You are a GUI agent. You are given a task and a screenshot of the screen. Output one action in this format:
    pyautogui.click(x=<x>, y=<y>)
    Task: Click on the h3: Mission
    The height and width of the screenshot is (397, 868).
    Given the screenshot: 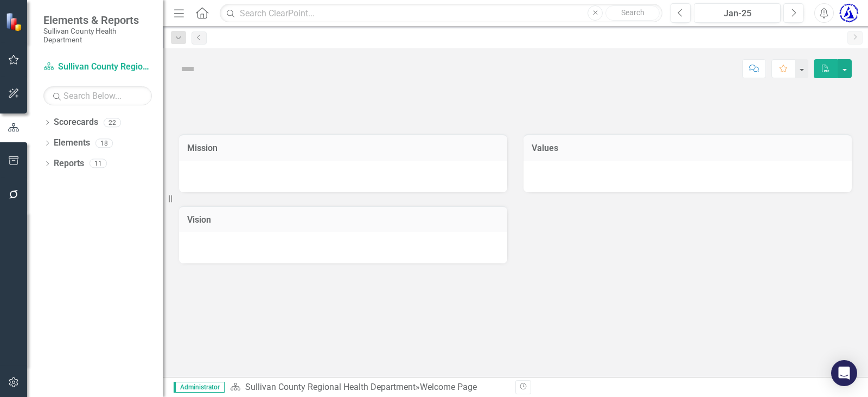 What is the action you would take?
    pyautogui.click(x=342, y=148)
    